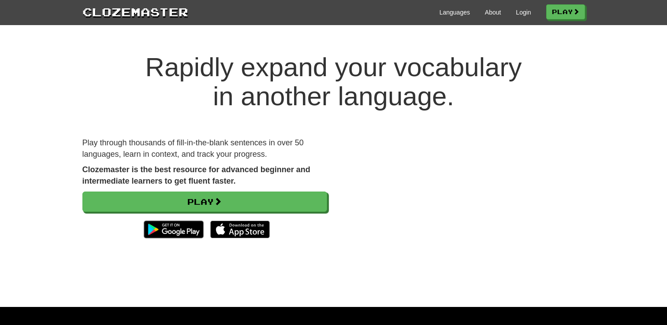  What do you see at coordinates (205, 149) in the screenshot?
I see `p: Play through thousands of fill-in-the-blank sentences in over 50 languages, learn in context, and...` at bounding box center [205, 149].